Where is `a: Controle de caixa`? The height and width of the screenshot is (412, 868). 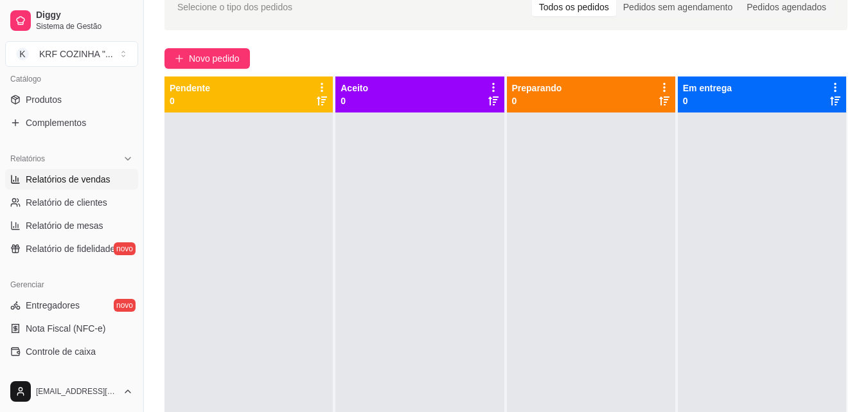 a: Controle de caixa is located at coordinates (71, 352).